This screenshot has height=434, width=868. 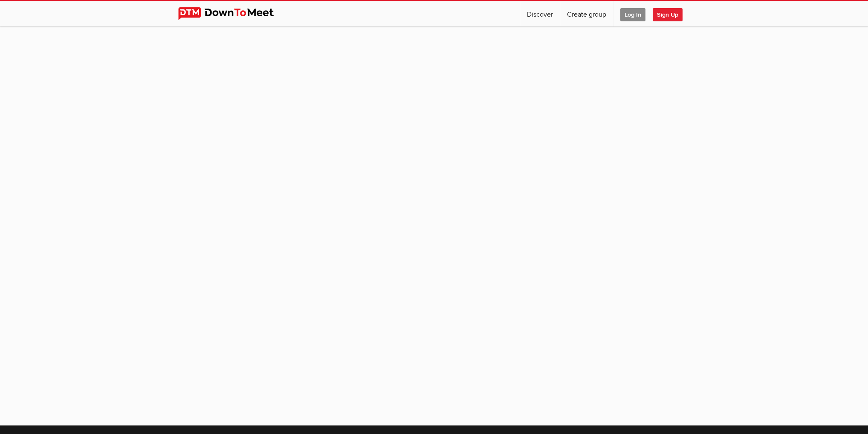 I want to click on span: Sign Up, so click(x=667, y=15).